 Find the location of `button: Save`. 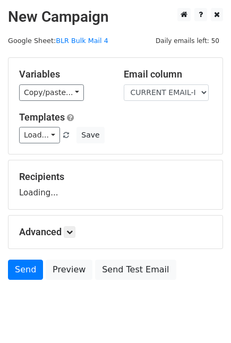

button: Save is located at coordinates (90, 135).